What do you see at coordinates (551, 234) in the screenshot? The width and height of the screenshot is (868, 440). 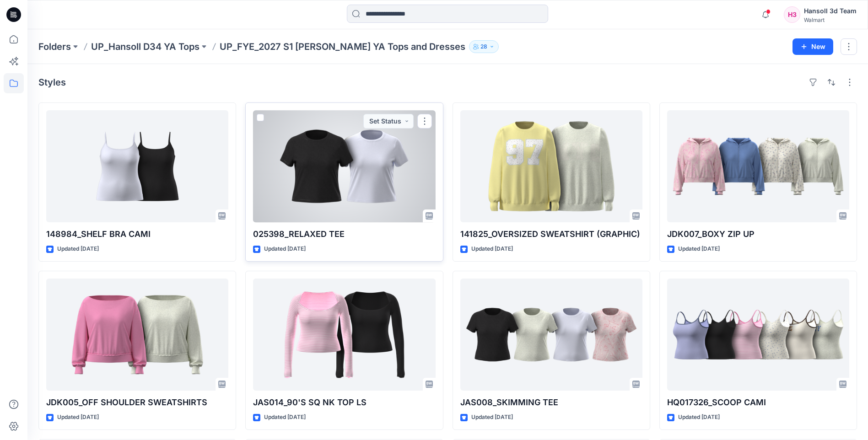 I see `p: 141825_OVERSIZED SWEATSHIRT (GRAPHIC)` at bounding box center [551, 234].